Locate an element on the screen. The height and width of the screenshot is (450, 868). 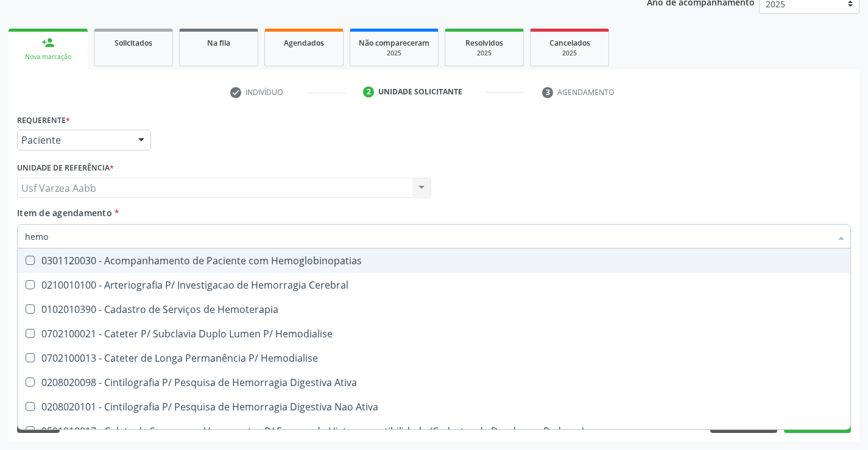
span: Cancelados is located at coordinates (570, 43).